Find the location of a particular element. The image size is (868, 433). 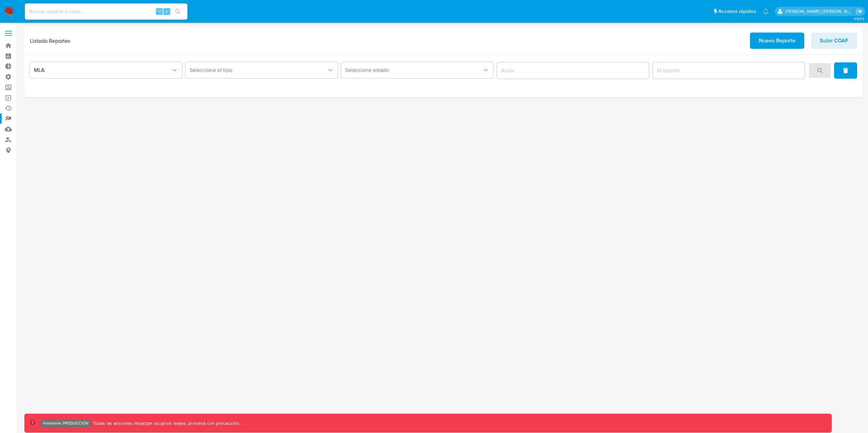

a: Salir is located at coordinates (859, 11).